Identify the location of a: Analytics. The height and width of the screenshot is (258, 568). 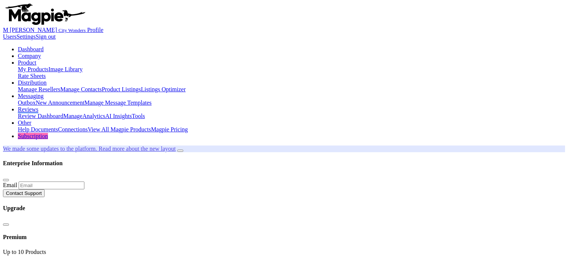
(94, 116).